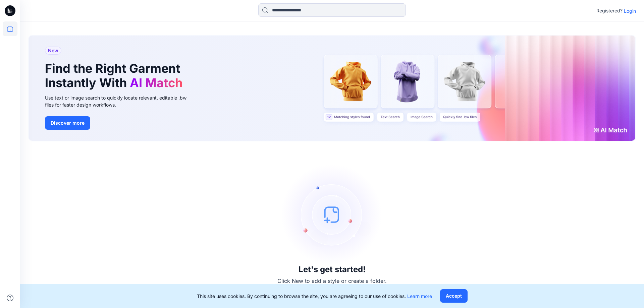  I want to click on p: Registered?, so click(609, 11).